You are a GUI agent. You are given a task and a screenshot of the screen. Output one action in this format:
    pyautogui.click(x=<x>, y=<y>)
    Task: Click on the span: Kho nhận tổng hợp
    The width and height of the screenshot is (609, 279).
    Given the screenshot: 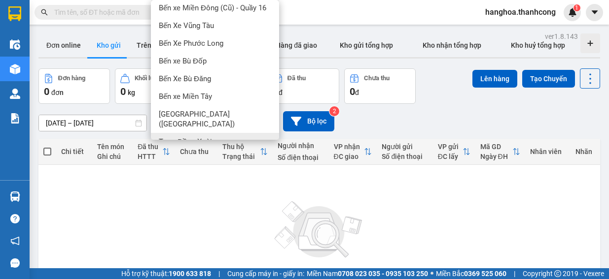 What is the action you would take?
    pyautogui.click(x=451, y=45)
    